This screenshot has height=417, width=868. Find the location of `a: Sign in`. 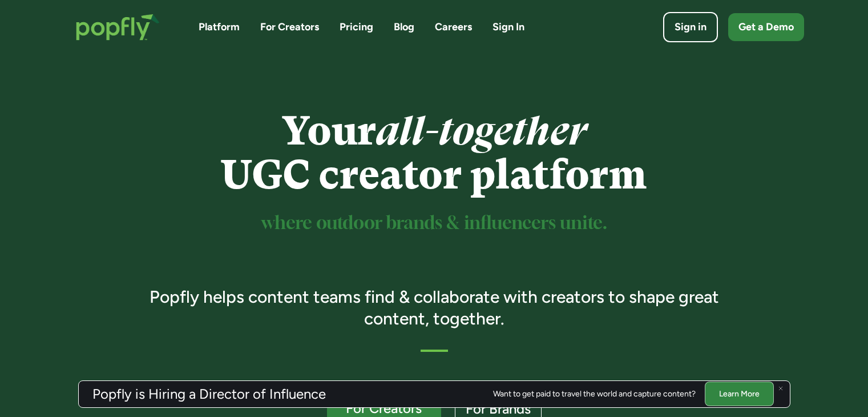

a: Sign in is located at coordinates (691, 27).